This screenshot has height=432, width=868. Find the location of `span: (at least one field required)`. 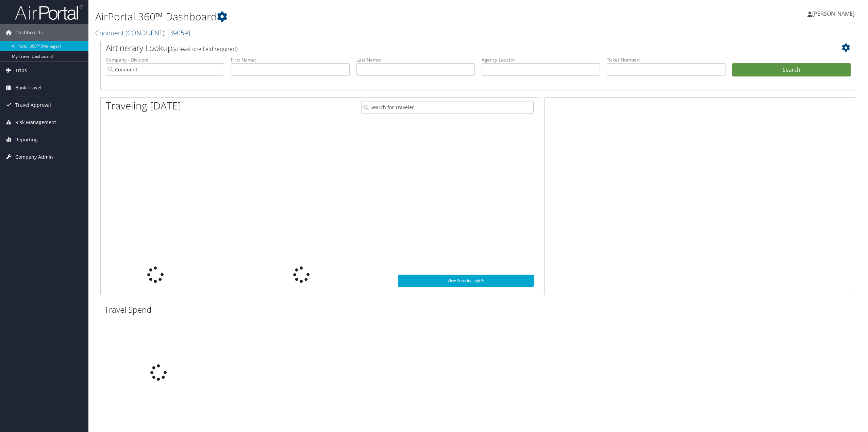

span: (at least one field required) is located at coordinates (204, 49).